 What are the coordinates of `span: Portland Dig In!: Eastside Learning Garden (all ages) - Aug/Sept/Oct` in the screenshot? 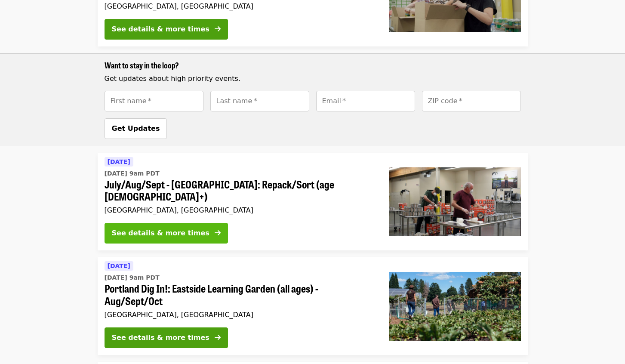 It's located at (240, 295).